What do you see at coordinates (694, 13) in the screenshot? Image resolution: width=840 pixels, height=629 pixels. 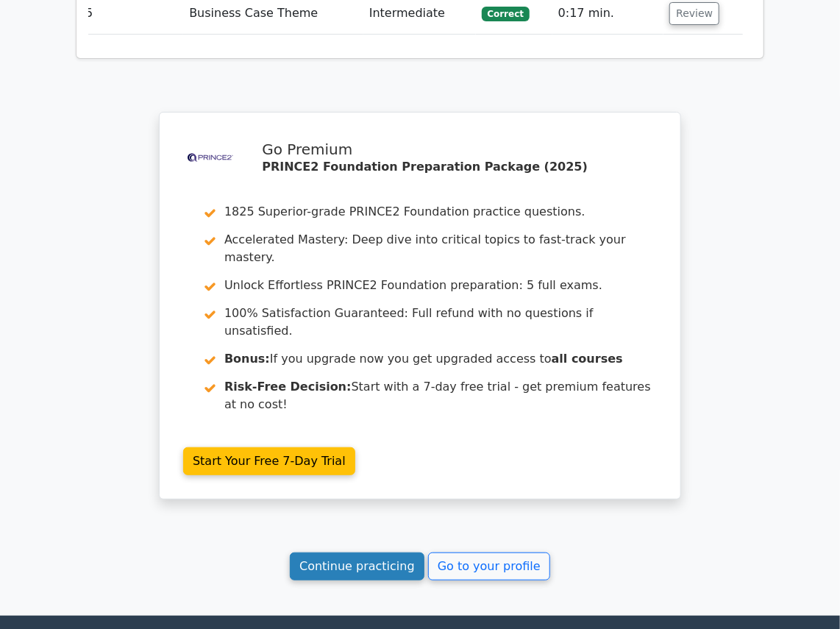 I see `button: Review` at bounding box center [694, 13].